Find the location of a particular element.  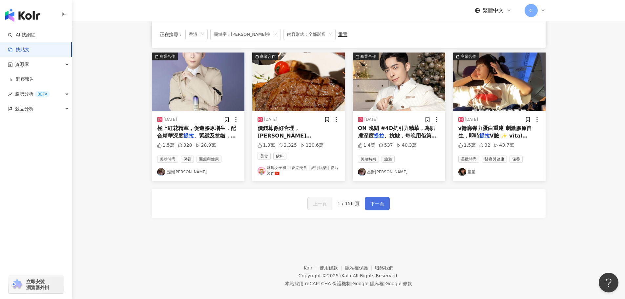

span: 美食 is located at coordinates (264, 156).